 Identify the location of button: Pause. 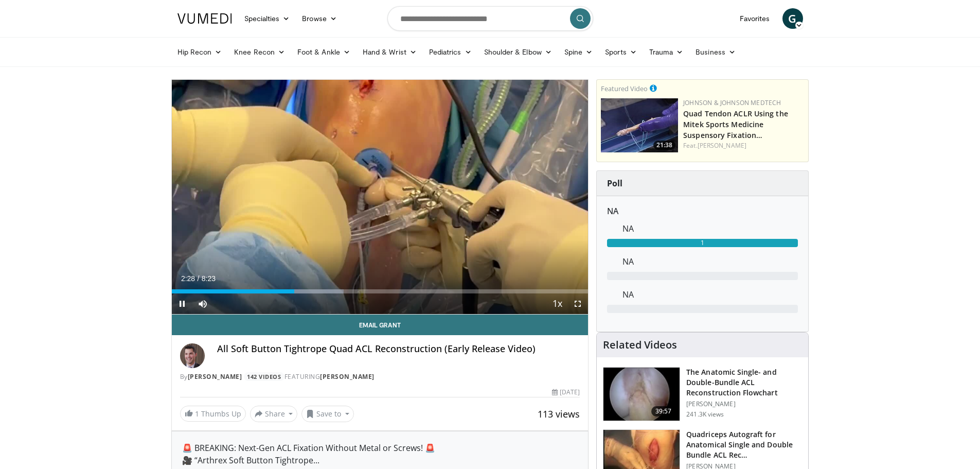
(182, 304).